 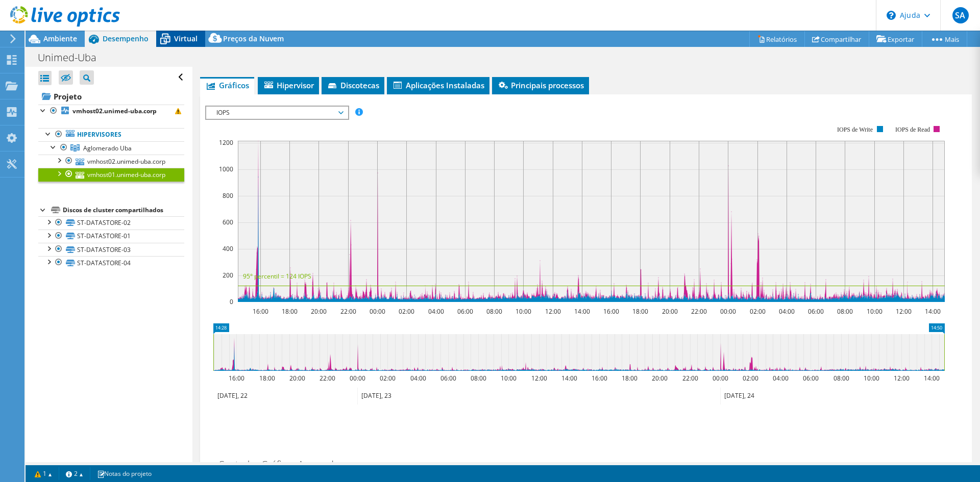 What do you see at coordinates (111, 174) in the screenshot?
I see `a: vmhost01.unimed-uba.corp` at bounding box center [111, 174].